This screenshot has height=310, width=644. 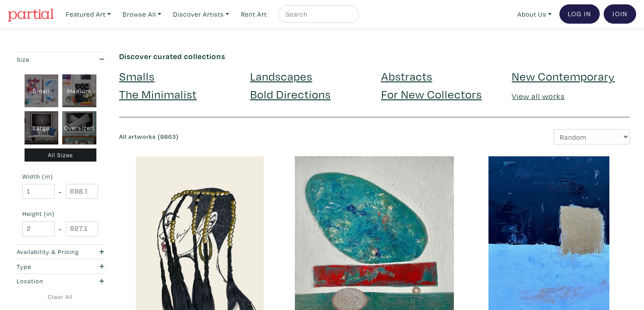 I want to click on div: Location, so click(x=48, y=282).